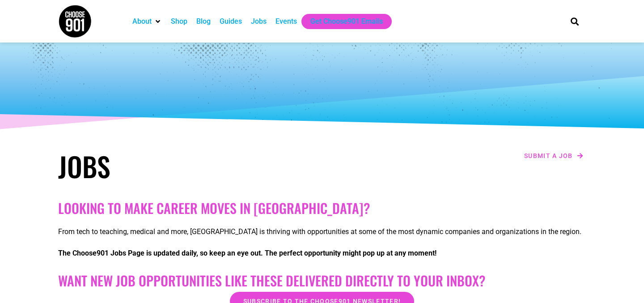  Describe the element at coordinates (188, 166) in the screenshot. I see `h1: Jobs` at that location.